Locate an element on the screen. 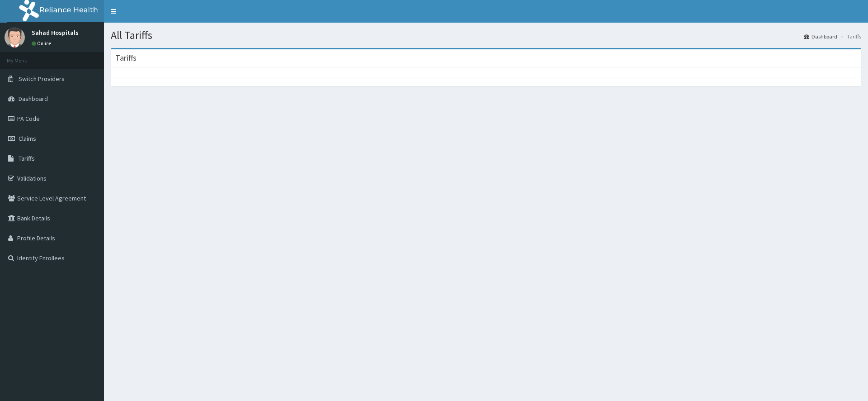 The width and height of the screenshot is (868, 401). a: Dashboard is located at coordinates (821, 36).